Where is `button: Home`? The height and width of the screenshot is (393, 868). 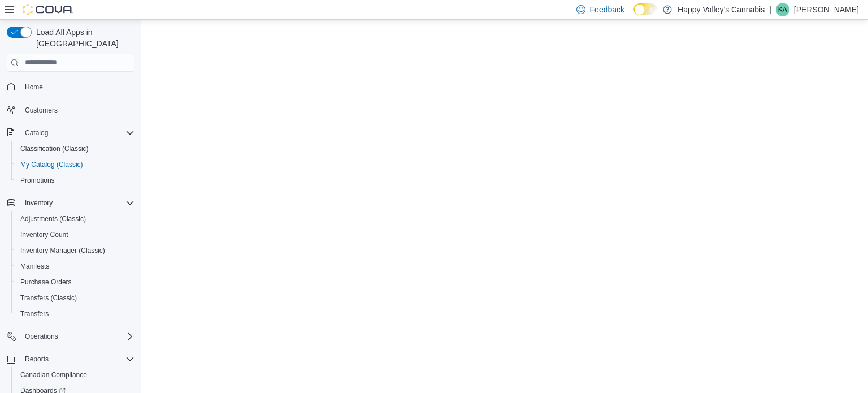
button: Home is located at coordinates (71, 86).